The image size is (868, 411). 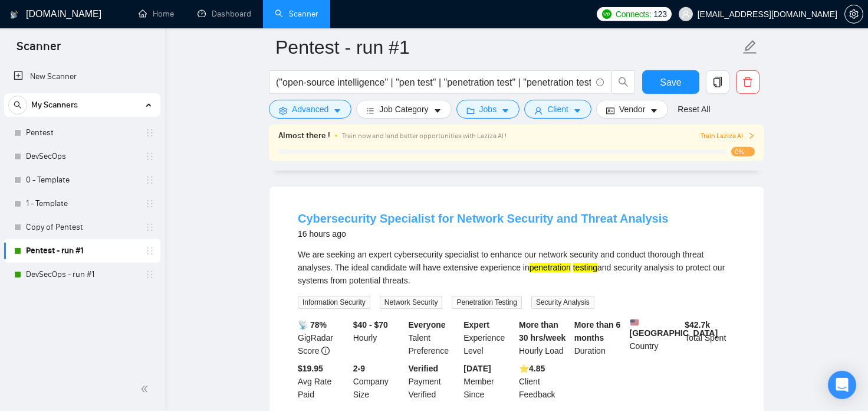 What do you see at coordinates (224, 13) in the screenshot?
I see `a: dashboardDashboard` at bounding box center [224, 13].